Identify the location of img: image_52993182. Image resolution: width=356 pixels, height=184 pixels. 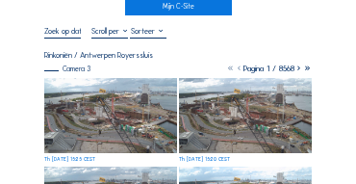
(246, 116).